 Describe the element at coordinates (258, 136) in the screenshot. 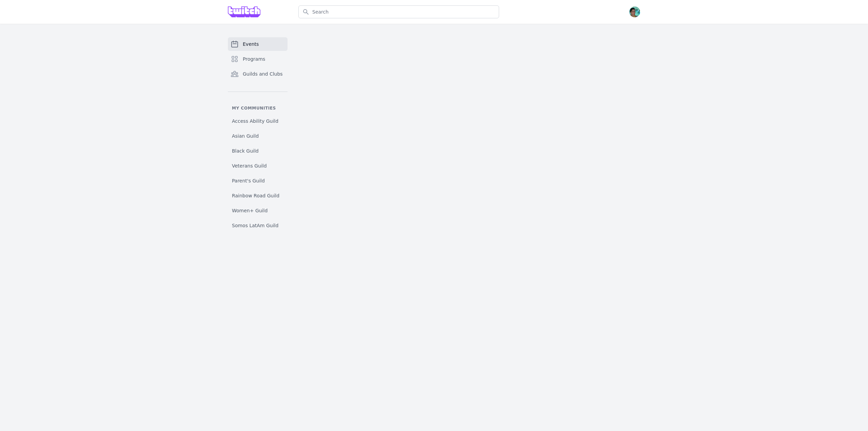

I see `a: Asian Guild` at that location.